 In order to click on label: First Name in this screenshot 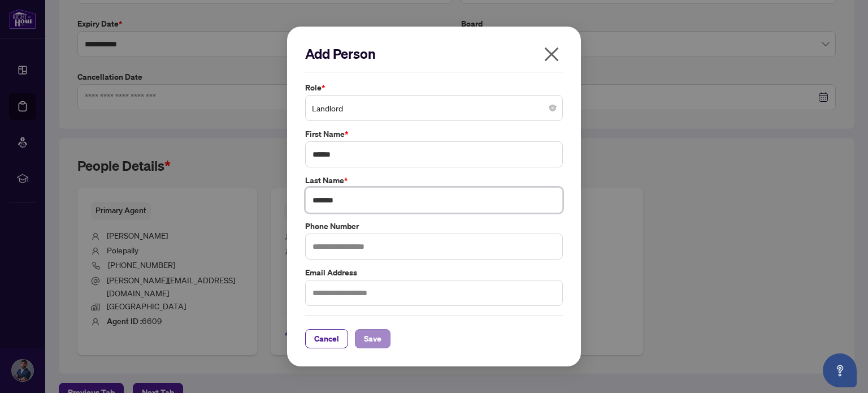, I will do `click(434, 134)`.